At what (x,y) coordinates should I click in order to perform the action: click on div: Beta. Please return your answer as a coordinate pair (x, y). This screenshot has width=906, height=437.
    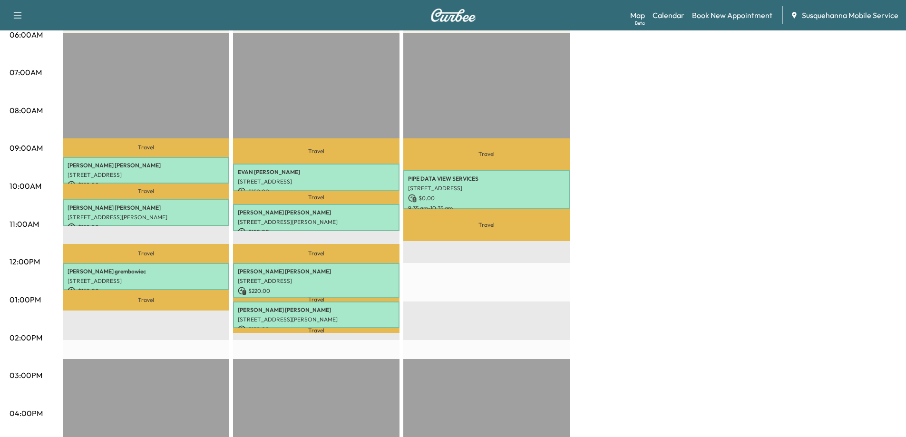
    Looking at the image, I should click on (640, 23).